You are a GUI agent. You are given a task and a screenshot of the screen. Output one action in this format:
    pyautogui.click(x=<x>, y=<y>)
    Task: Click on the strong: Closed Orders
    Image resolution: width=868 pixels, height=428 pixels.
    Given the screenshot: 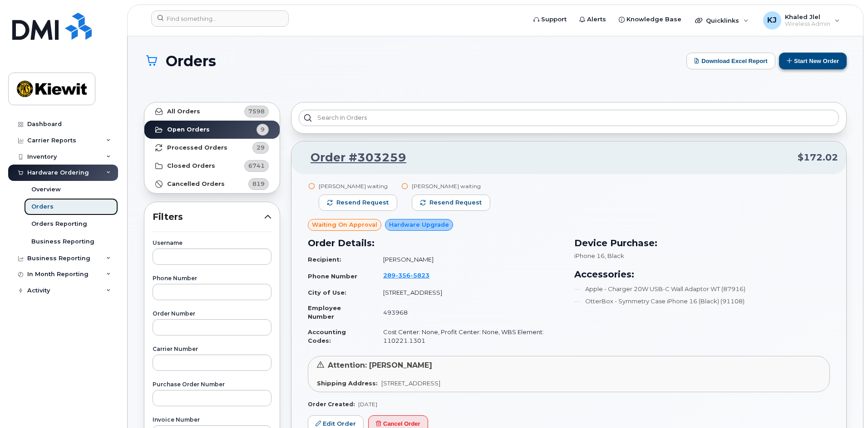 What is the action you would take?
    pyautogui.click(x=191, y=166)
    